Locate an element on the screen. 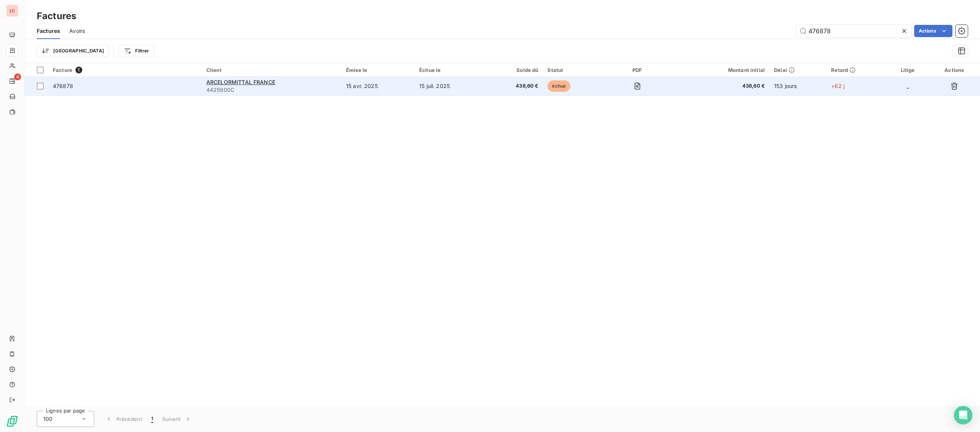  span: +62 j is located at coordinates (837, 86).